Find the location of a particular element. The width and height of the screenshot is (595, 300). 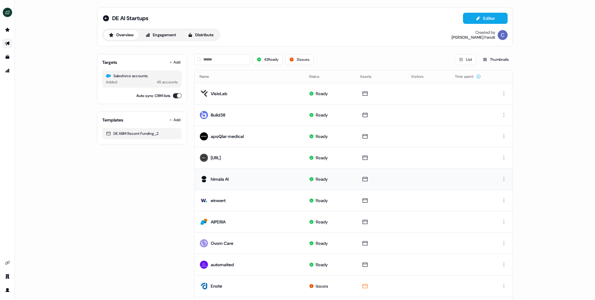

button: 3issues is located at coordinates (299, 60).